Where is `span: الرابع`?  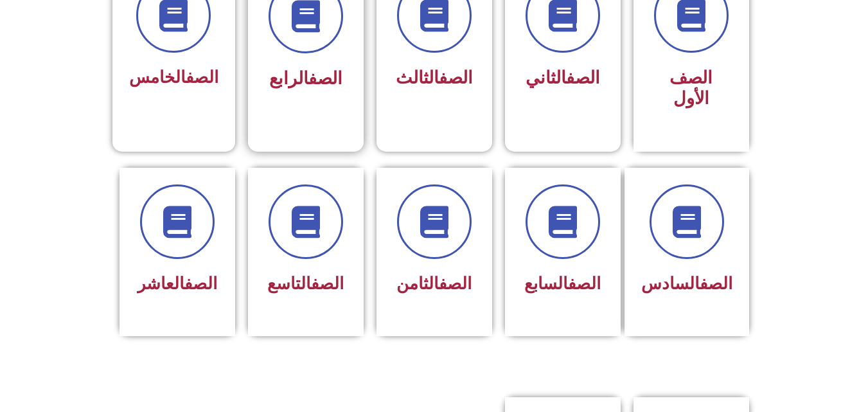
span: الرابع is located at coordinates (305, 78).